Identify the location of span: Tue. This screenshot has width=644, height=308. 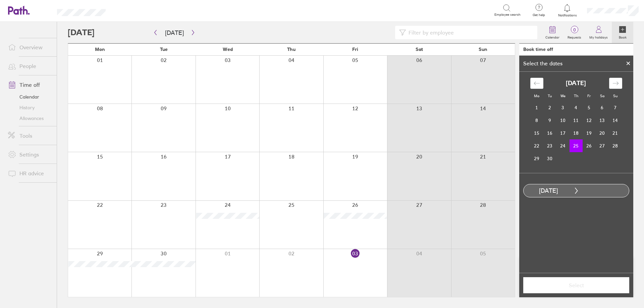
(164, 50).